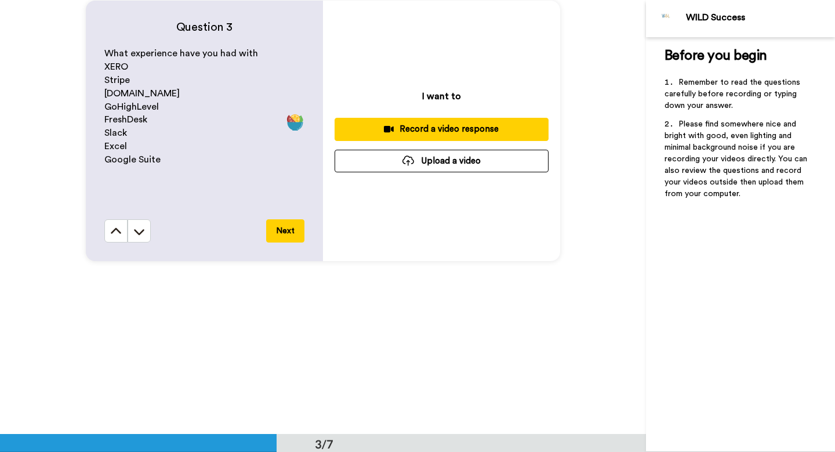 The width and height of the screenshot is (835, 452). Describe the element at coordinates (204, 27) in the screenshot. I see `h4: Question 3` at that location.